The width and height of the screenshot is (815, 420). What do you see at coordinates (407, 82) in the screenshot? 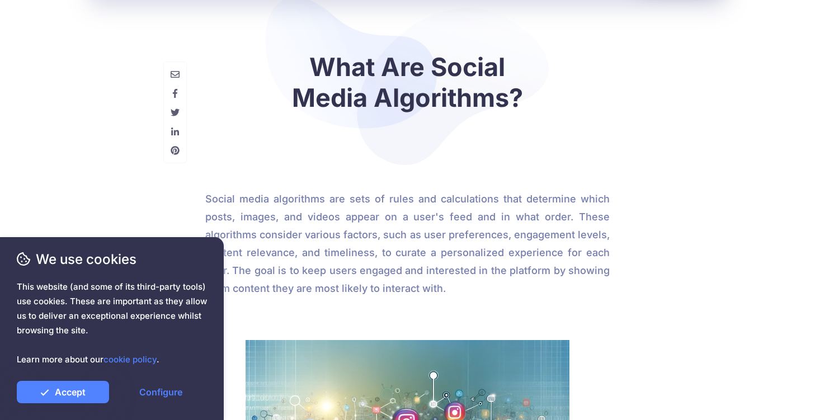
I see `h2: What Are Social Media Algorithms?` at bounding box center [407, 82].